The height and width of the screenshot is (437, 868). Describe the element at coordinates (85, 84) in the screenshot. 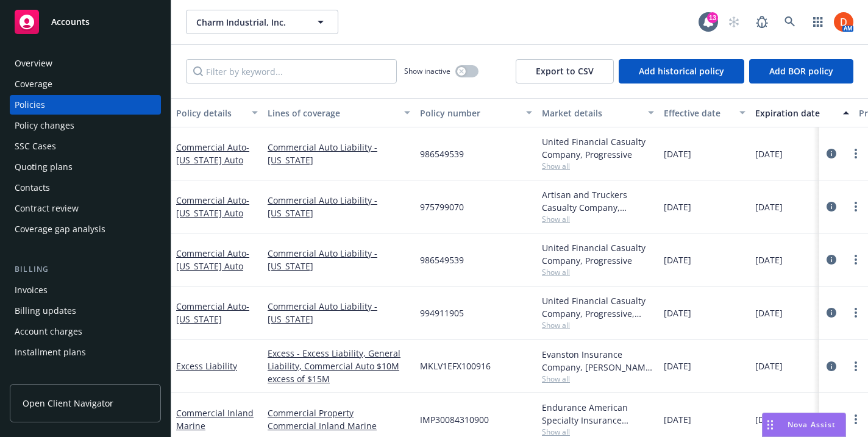

I see `a: Coverage` at that location.